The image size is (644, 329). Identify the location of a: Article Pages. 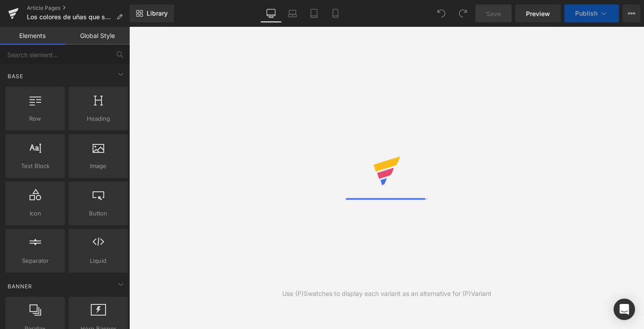
(78, 8).